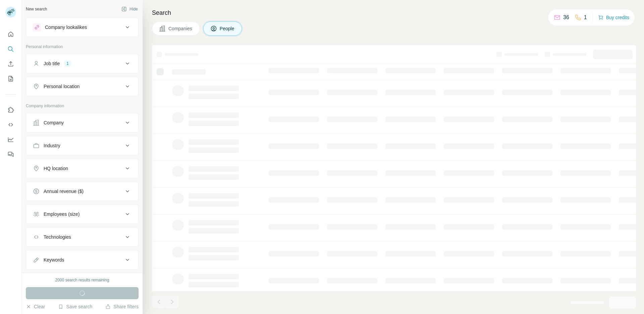  What do you see at coordinates (52, 63) in the screenshot?
I see `div: Job title` at bounding box center [52, 63].